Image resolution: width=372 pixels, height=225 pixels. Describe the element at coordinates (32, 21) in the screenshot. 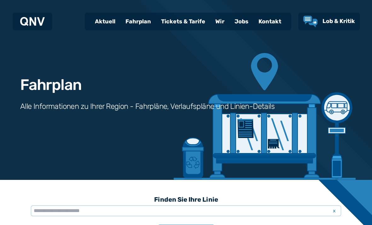

I see `img: QNV Logo` at that location.